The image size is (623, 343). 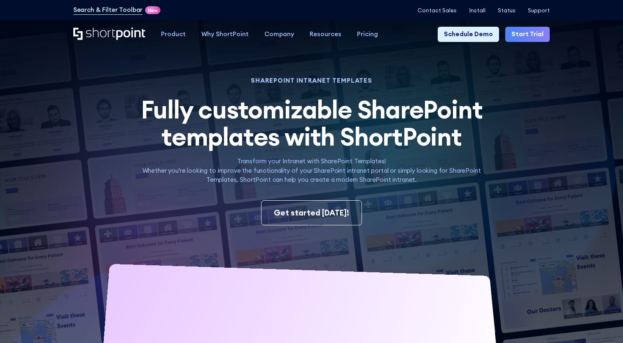 I want to click on h1: SHAREPOINT INTRANET TEMPLATES, so click(x=311, y=80).